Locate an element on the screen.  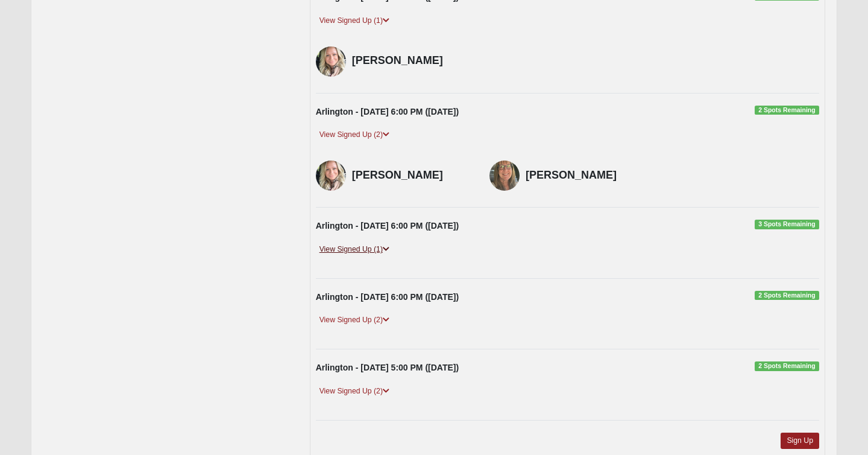
a: Sign Up is located at coordinates (800, 440).